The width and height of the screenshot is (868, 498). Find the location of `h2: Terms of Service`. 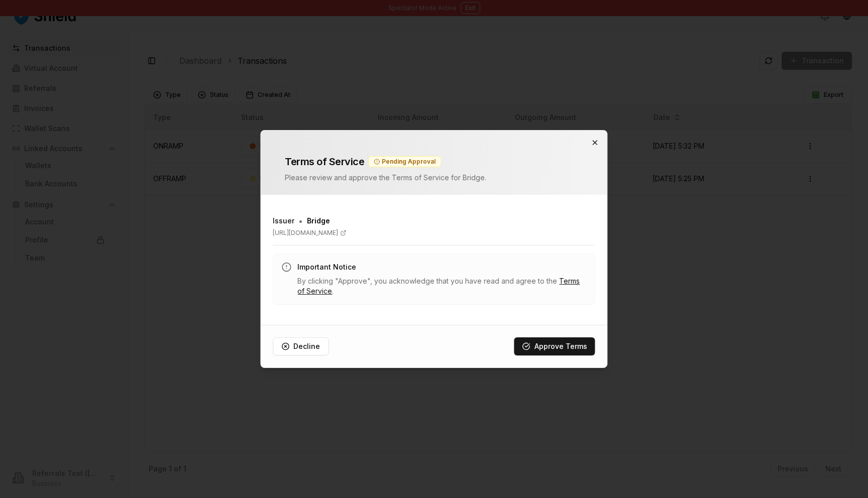

h2: Terms of Service is located at coordinates (325, 162).